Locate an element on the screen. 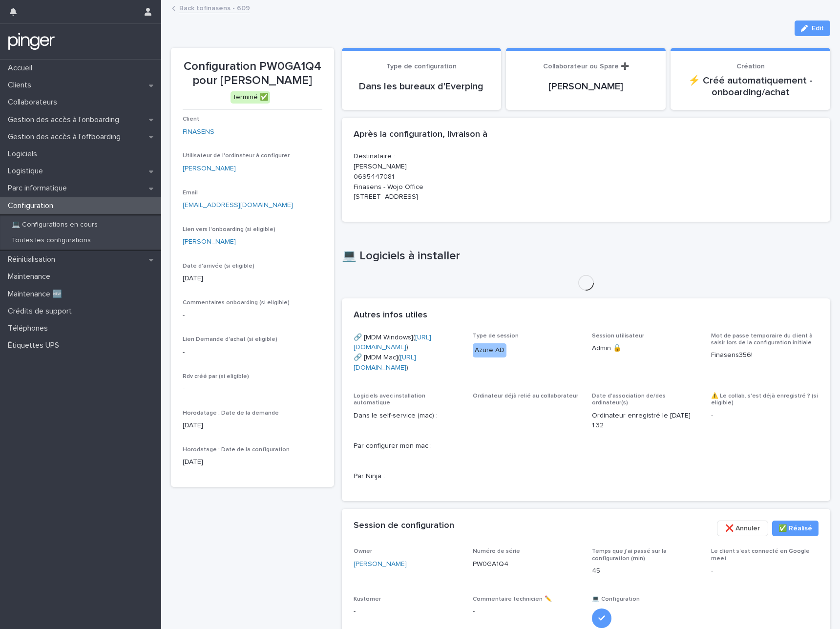  a: FINASENS is located at coordinates (198, 132).